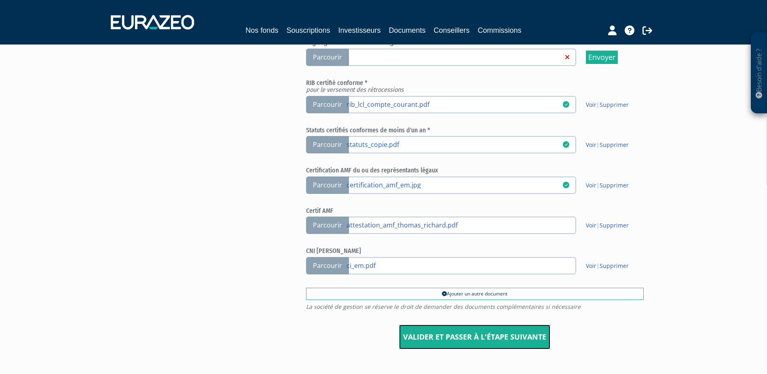 This screenshot has width=767, height=374. I want to click on span: La société de gestion se réserve le droit de demander des documents complémentaires si nécessaire, so click(475, 307).